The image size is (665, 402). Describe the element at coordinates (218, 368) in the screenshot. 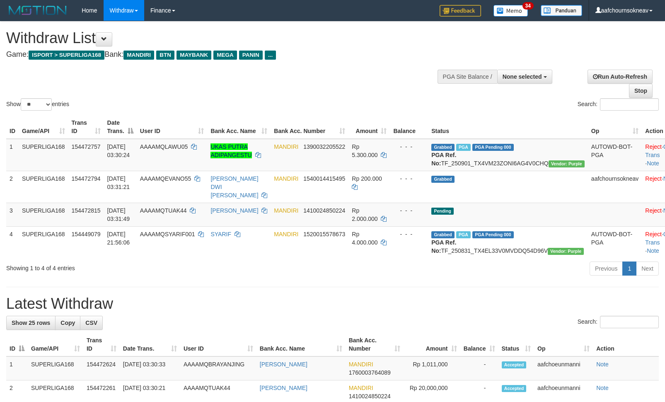

I see `td: AAAAMQBRAYANJING` at that location.